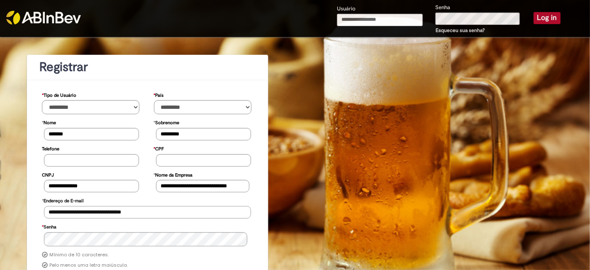  Describe the element at coordinates (44, 17) in the screenshot. I see `img: ABInbev-white.png` at that location.